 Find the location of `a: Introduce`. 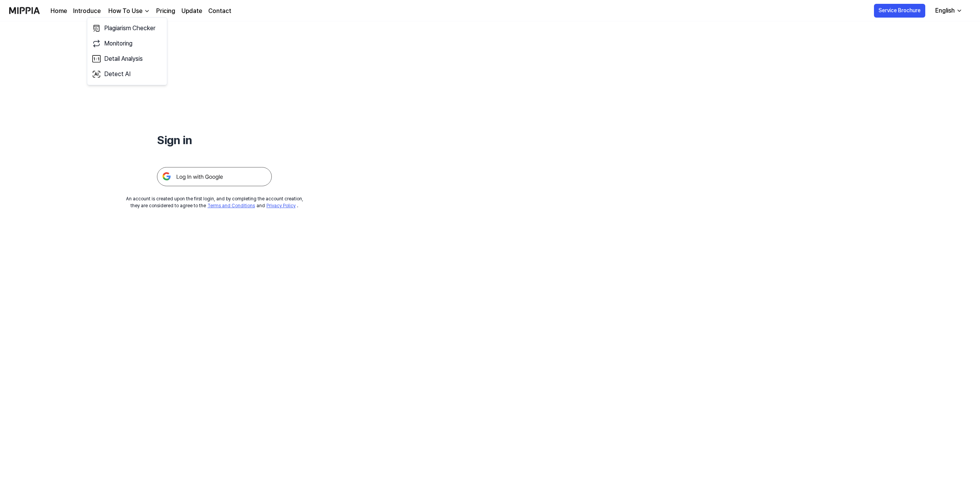

a: Introduce is located at coordinates (87, 11).